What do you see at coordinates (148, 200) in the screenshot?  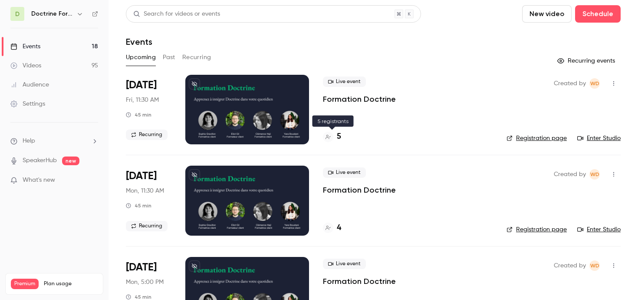 I see `div: Sep 15 Mon, 11:30 AM (Europe/Paris)` at bounding box center [148, 200].